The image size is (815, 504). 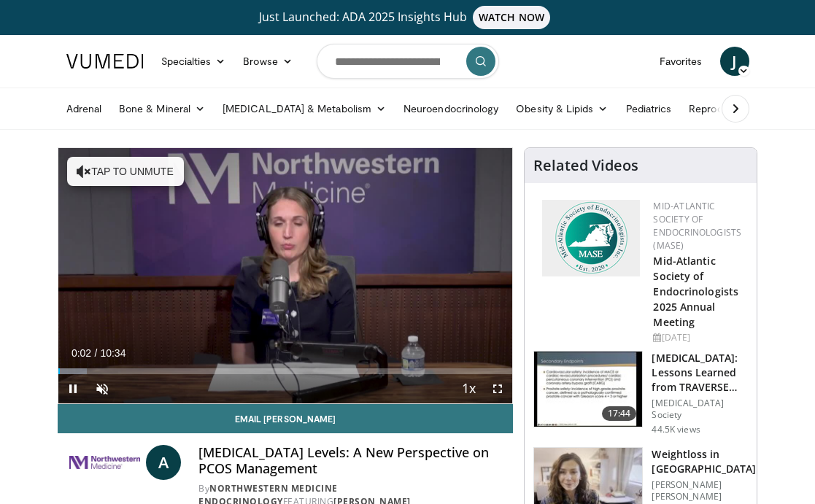 I want to click on input: Search topics, interventions, so click(x=408, y=62).